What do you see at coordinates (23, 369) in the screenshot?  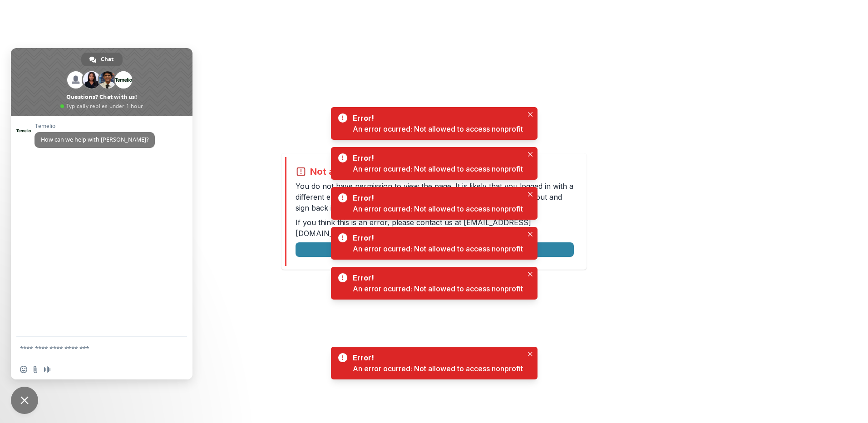 I see `span: Insert an emoji` at bounding box center [23, 369].